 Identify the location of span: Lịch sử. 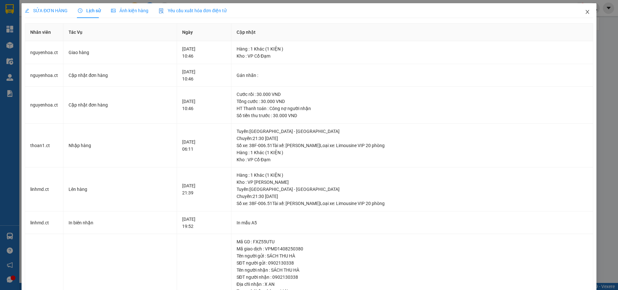
(89, 11).